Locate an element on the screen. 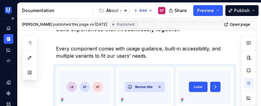 This screenshot has height=106, width=261. p: Every component comes with usage guidance, built-in accessibility, and multiple variants to fit o... is located at coordinates (145, 52).